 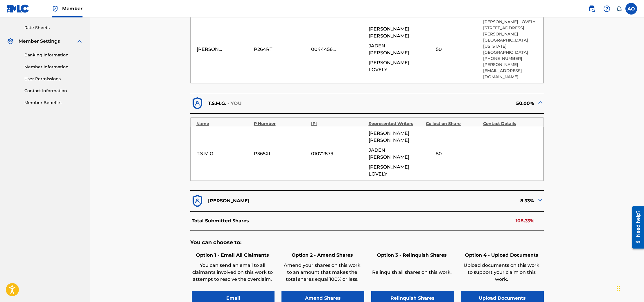 I want to click on a: Contact Information, so click(x=54, y=91).